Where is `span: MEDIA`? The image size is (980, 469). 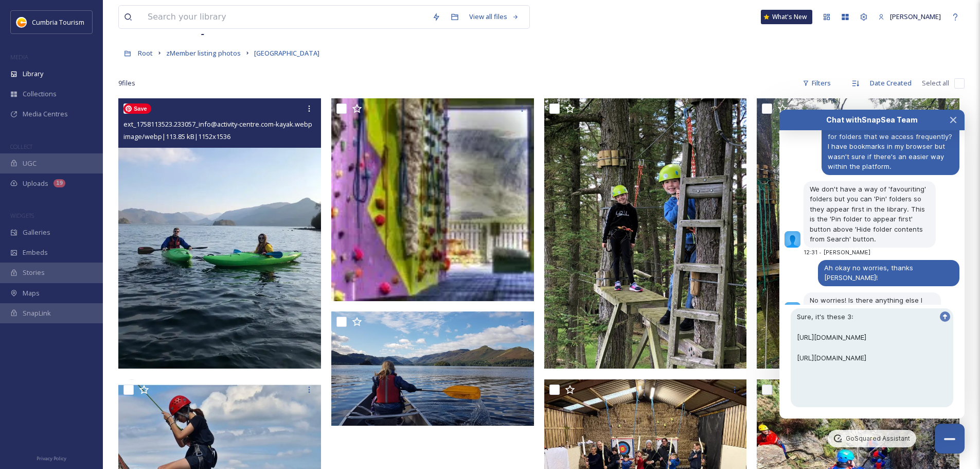
span: MEDIA is located at coordinates (19, 57).